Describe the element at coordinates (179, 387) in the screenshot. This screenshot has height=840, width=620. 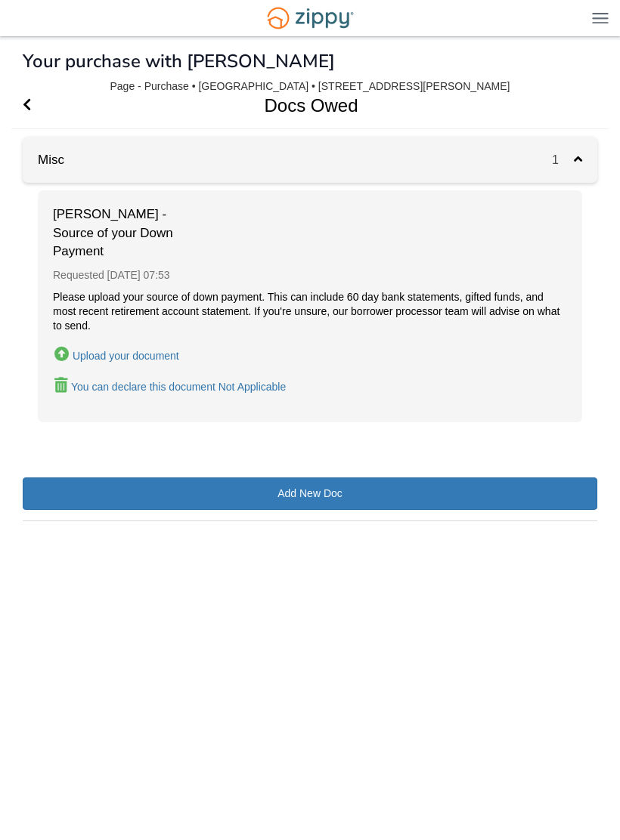
I see `div: You can declare this document Not Applicable` at that location.